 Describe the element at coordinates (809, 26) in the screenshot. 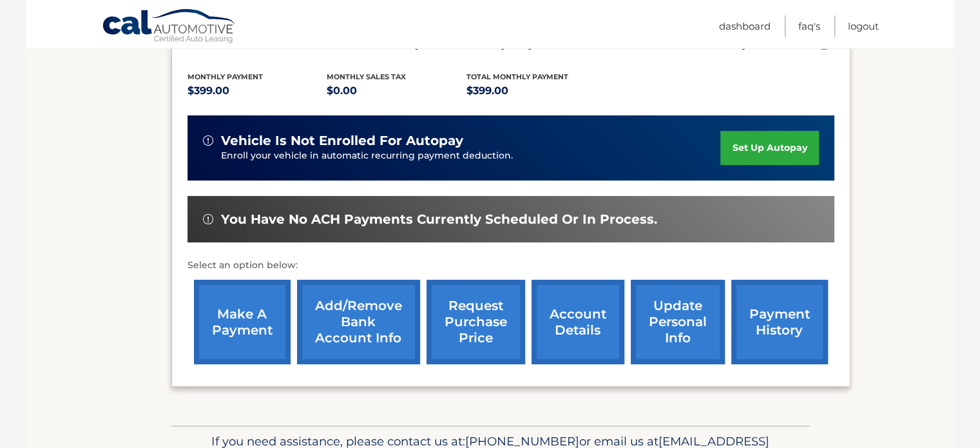

I see `a: FAQ's` at that location.